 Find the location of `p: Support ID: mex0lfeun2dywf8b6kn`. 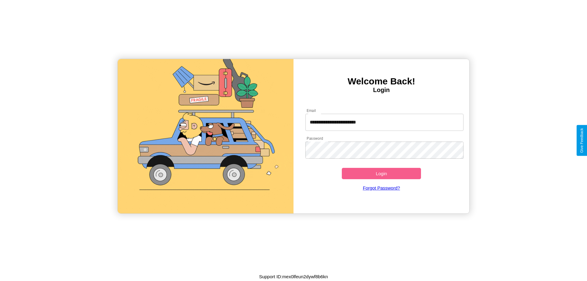

p: Support ID: mex0lfeun2dywf8b6kn is located at coordinates (293, 277).